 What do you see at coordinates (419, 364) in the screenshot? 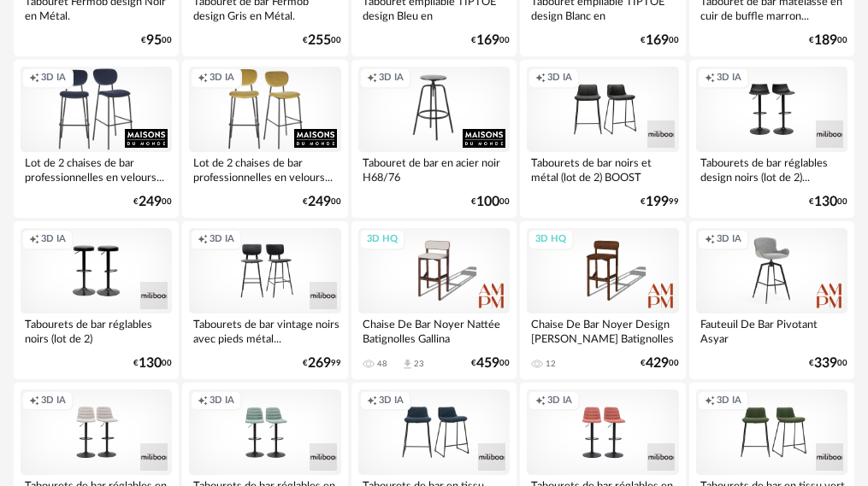
I see `div: 23` at bounding box center [419, 364].